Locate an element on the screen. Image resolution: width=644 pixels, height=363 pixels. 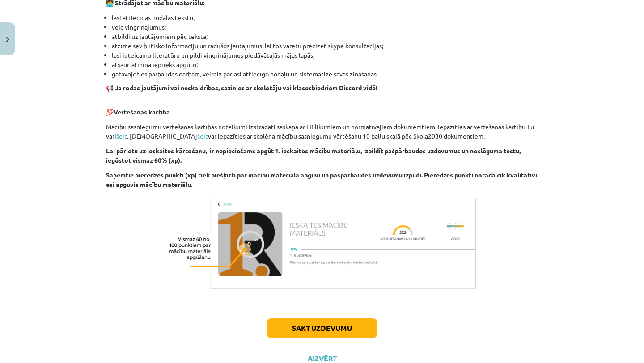
li: atsauc atmiņā iepriekš apgūto; is located at coordinates (325, 64).